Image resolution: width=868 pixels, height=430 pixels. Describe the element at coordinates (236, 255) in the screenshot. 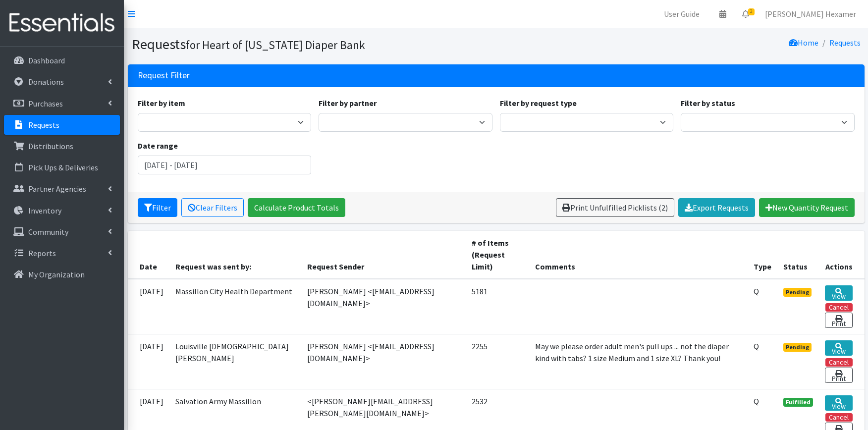

I see `th: Request was sent by:` at that location.